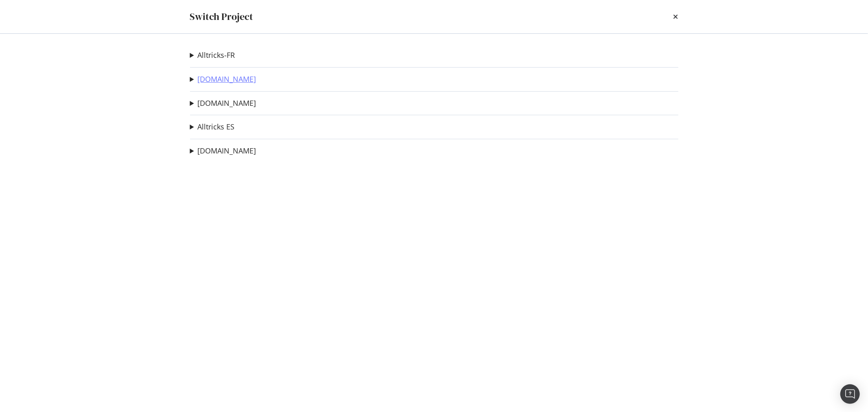 This screenshot has width=868, height=412. What do you see at coordinates (216, 55) in the screenshot?
I see `a: Alltricks-FR` at bounding box center [216, 55].